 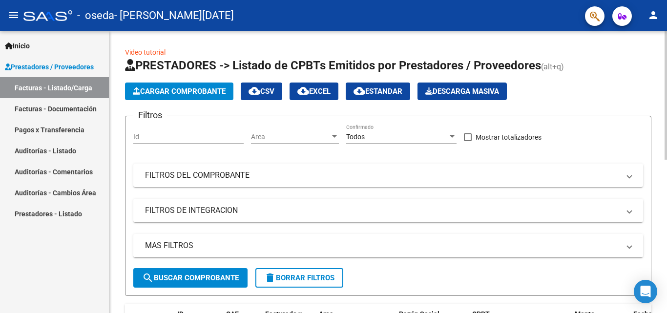 I want to click on span: Inicio, so click(x=17, y=46).